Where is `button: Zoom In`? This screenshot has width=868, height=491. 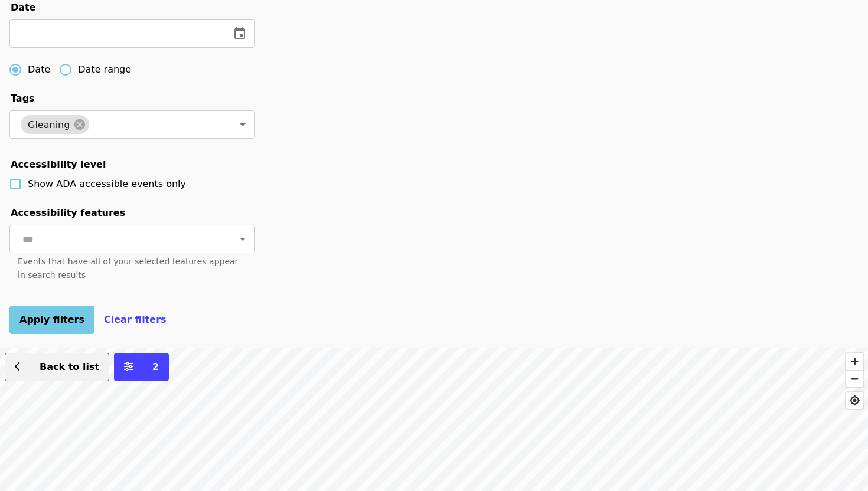
button: Zoom In is located at coordinates (854, 361).